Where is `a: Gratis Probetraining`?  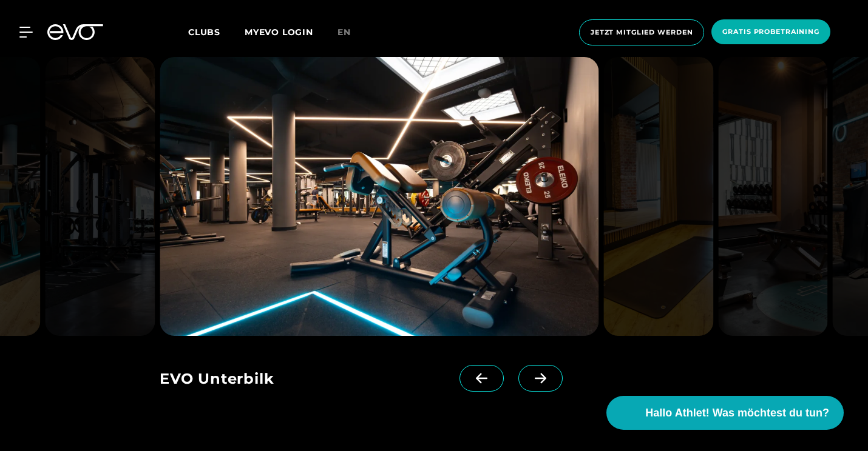 a: Gratis Probetraining is located at coordinates (771, 32).